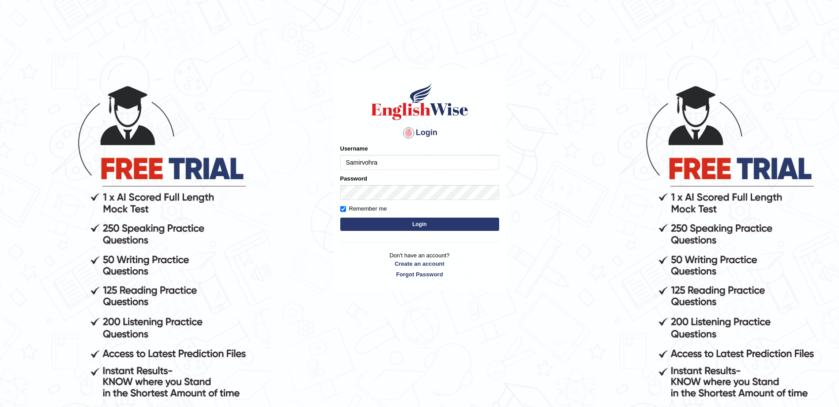 The image size is (839, 407). I want to click on button: Login, so click(420, 224).